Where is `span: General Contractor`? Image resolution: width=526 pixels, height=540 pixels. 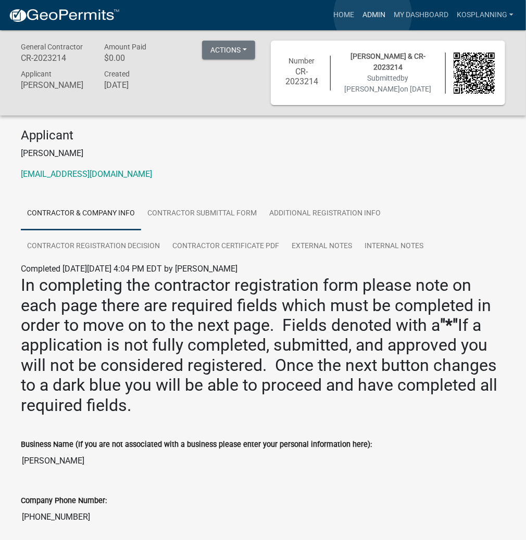 span: General Contractor is located at coordinates (52, 47).